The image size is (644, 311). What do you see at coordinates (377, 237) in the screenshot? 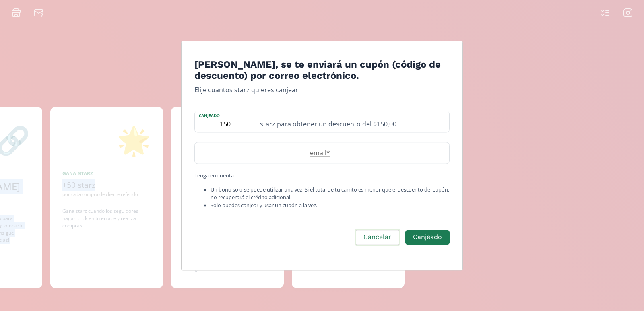
I see `button: Cancelar` at bounding box center [377, 237].